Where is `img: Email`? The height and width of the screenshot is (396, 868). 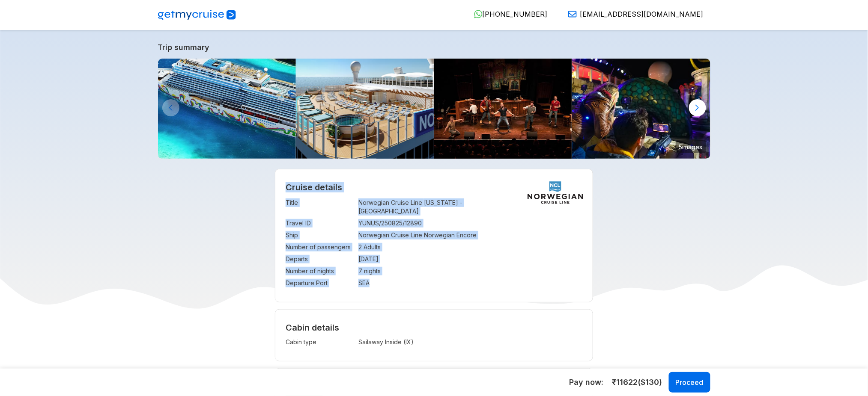 img: Email is located at coordinates (572, 14).